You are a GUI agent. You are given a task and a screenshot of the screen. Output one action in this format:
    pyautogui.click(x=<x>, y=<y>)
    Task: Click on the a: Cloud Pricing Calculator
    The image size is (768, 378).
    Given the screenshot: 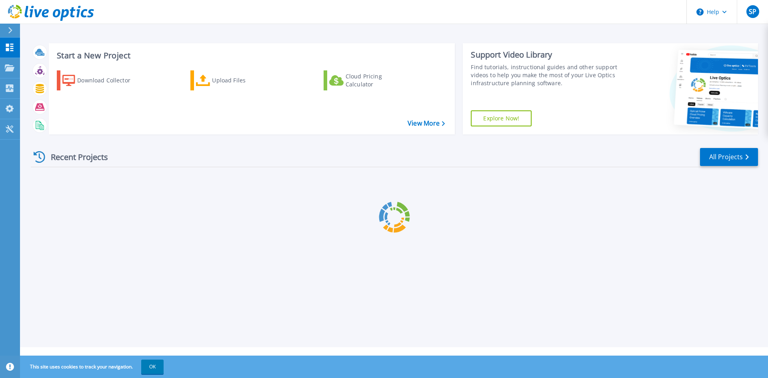 What is the action you would take?
    pyautogui.click(x=368, y=80)
    